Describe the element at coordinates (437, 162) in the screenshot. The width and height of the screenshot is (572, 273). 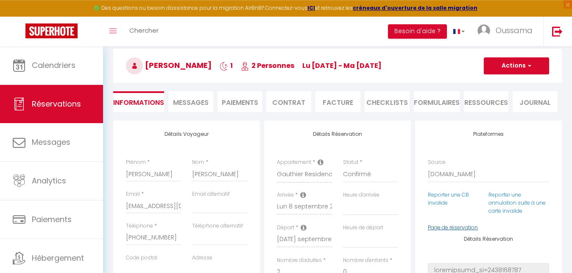
I see `label: Source` at that location.